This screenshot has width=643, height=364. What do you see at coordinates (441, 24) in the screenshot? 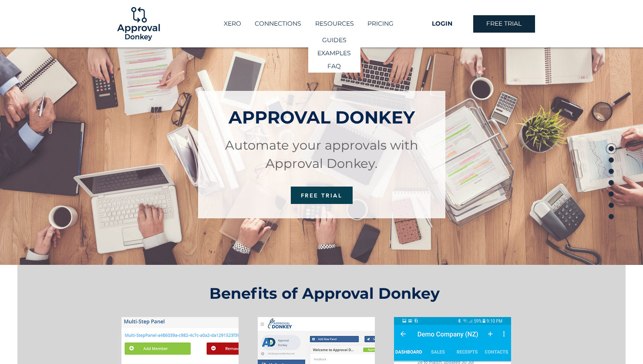
I see `span: LOGIN` at bounding box center [441, 24].